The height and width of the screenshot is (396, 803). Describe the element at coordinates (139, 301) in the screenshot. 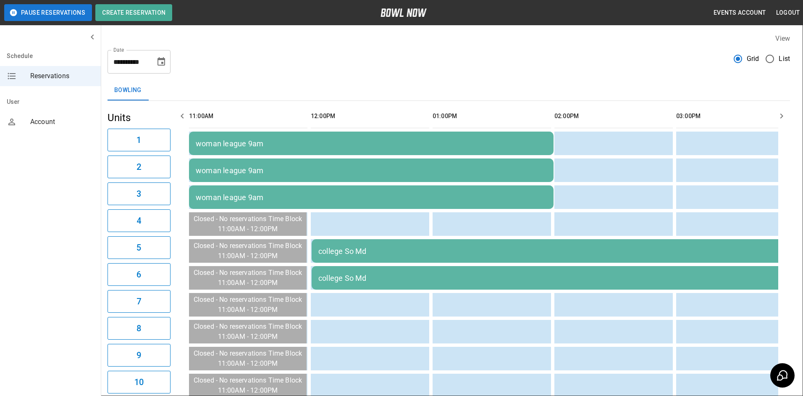

I see `h6: 7` at that location.